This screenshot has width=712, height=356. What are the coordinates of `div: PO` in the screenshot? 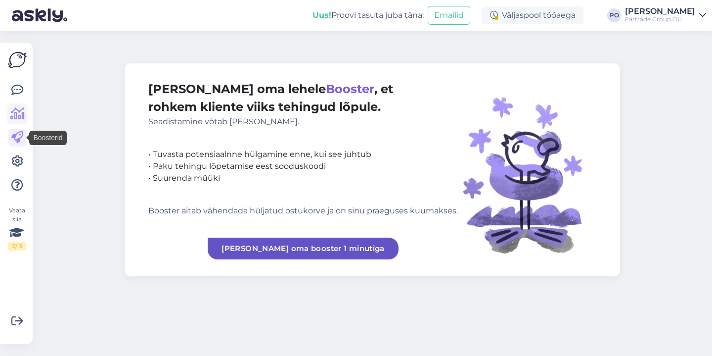 It's located at (614, 15).